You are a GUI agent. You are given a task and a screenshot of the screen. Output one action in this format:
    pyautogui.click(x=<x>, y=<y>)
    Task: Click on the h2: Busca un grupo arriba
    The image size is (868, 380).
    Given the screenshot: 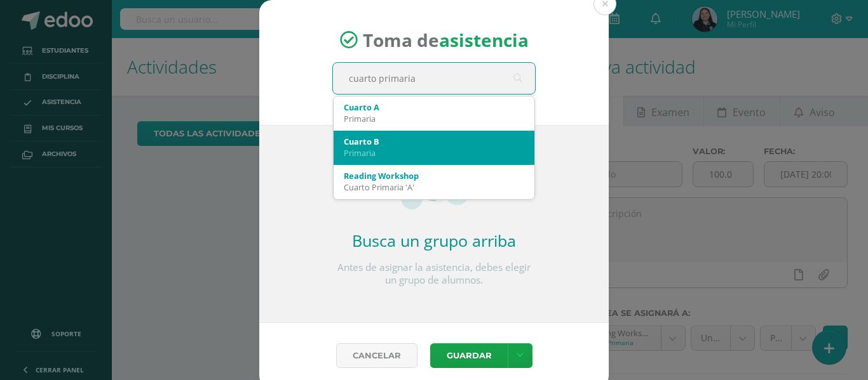 What is the action you would take?
    pyautogui.click(x=434, y=241)
    